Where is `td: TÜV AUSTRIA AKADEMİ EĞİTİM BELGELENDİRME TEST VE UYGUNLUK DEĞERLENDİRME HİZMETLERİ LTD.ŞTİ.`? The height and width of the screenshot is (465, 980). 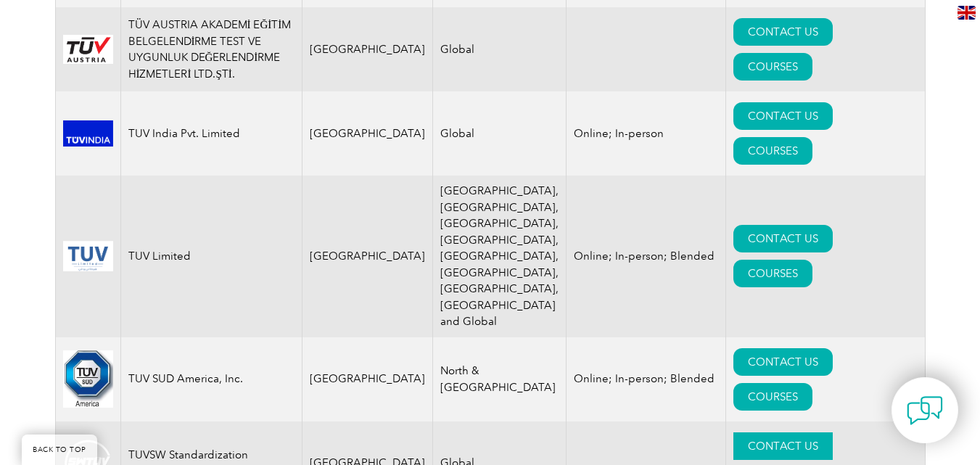
td: TÜV AUSTRIA AKADEMİ EĞİTİM BELGELENDİRME TEST VE UYGUNLUK DEĞERLENDİRME HİZMETLERİ LTD.ŞTİ. is located at coordinates (211, 49).